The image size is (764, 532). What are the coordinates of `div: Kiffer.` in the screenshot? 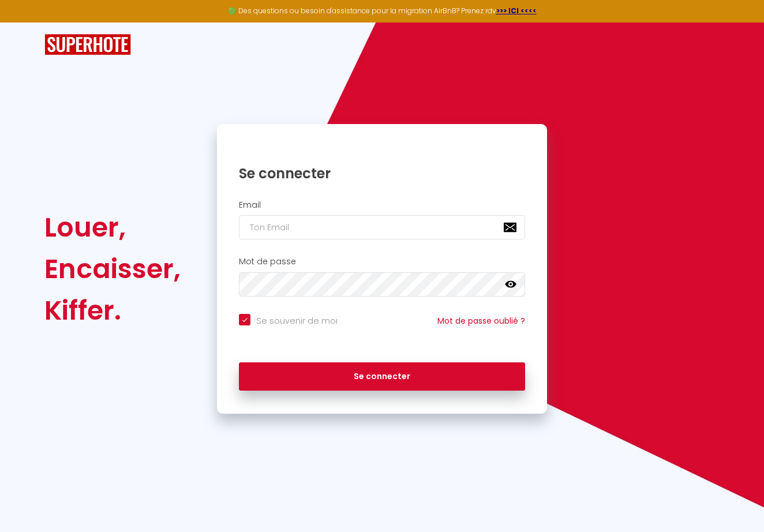 It's located at (112, 310).